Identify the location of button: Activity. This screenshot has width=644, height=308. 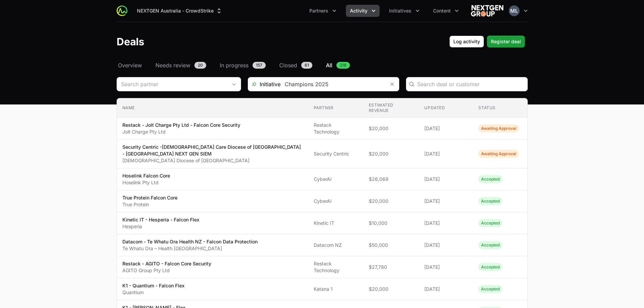
(363, 11).